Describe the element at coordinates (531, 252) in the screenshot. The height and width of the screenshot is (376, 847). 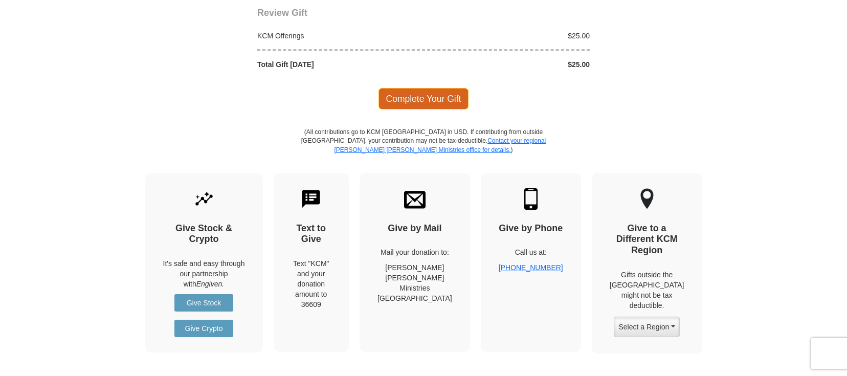
I see `p: Call us at:` at that location.